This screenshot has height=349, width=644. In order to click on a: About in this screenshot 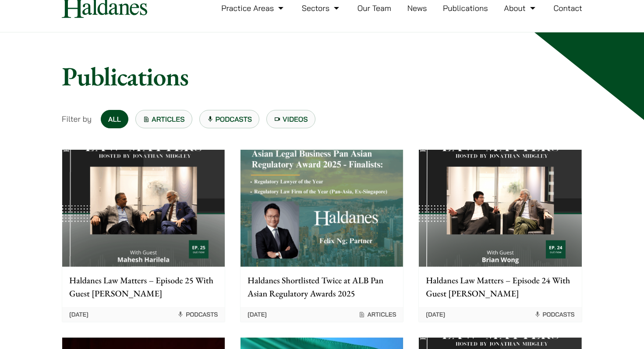, I will do `click(520, 8)`.